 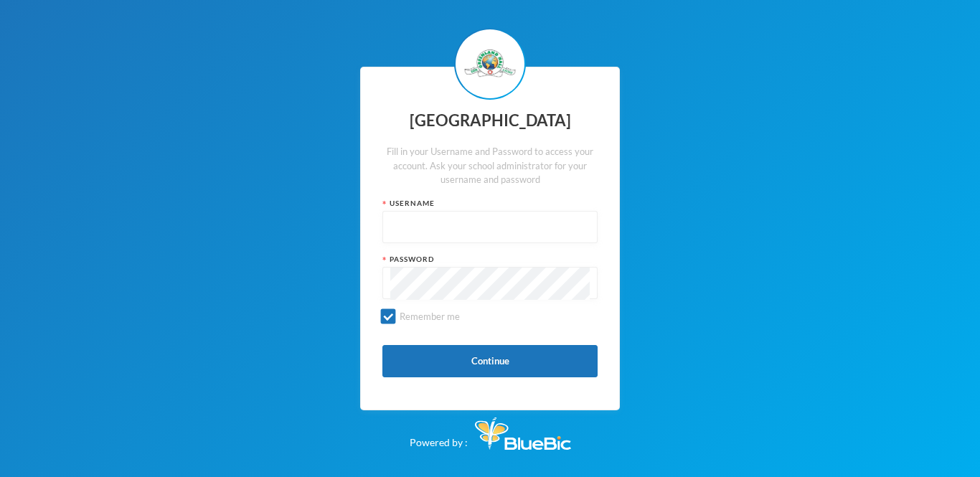 I want to click on div: Username, so click(x=490, y=203).